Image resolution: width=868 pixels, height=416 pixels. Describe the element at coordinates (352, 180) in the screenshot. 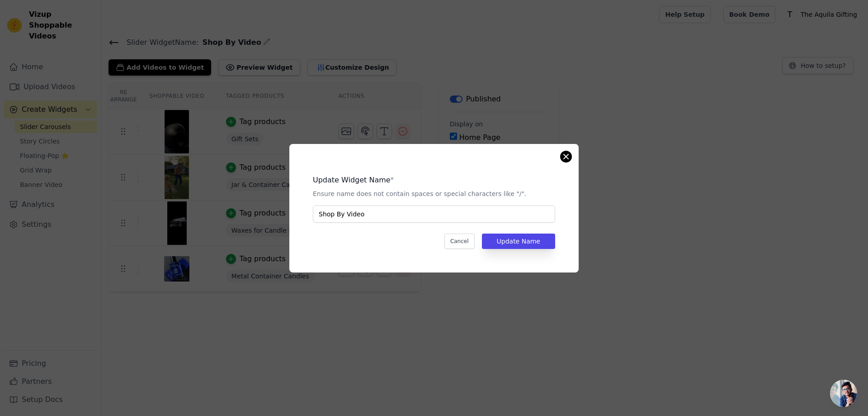

I see `legend: Update Widget Name` at that location.